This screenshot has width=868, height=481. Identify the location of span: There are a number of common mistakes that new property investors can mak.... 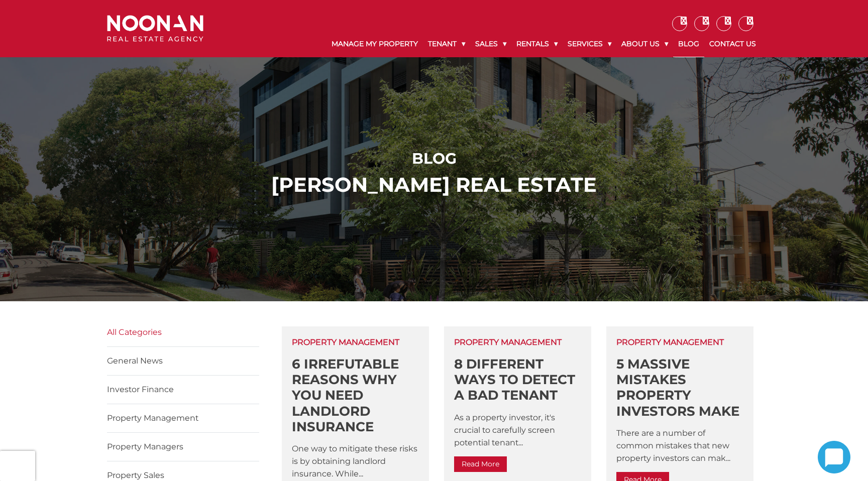
(673, 446).